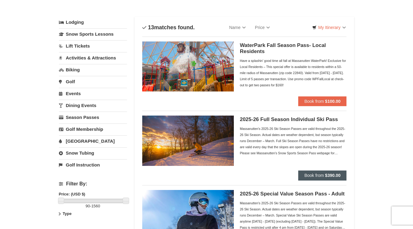  What do you see at coordinates (93, 165) in the screenshot?
I see `a: Golf Instruction` at bounding box center [93, 165].